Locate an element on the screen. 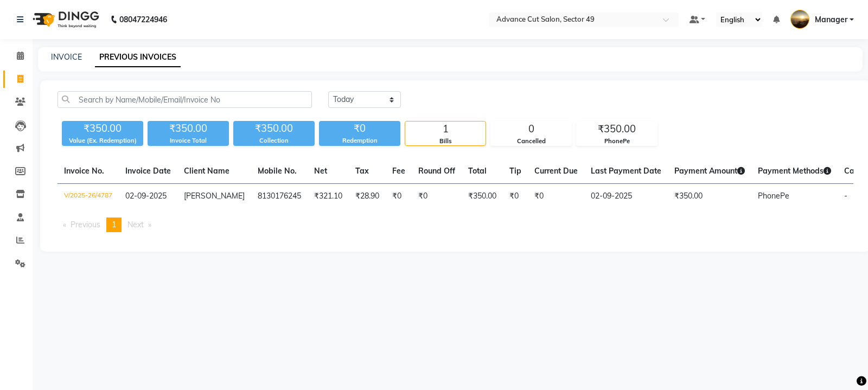  div: PhonePe is located at coordinates (617, 141).